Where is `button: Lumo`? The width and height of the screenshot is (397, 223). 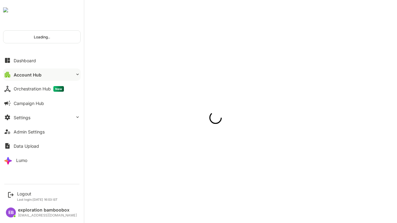
button: Lumo is located at coordinates (42, 160).